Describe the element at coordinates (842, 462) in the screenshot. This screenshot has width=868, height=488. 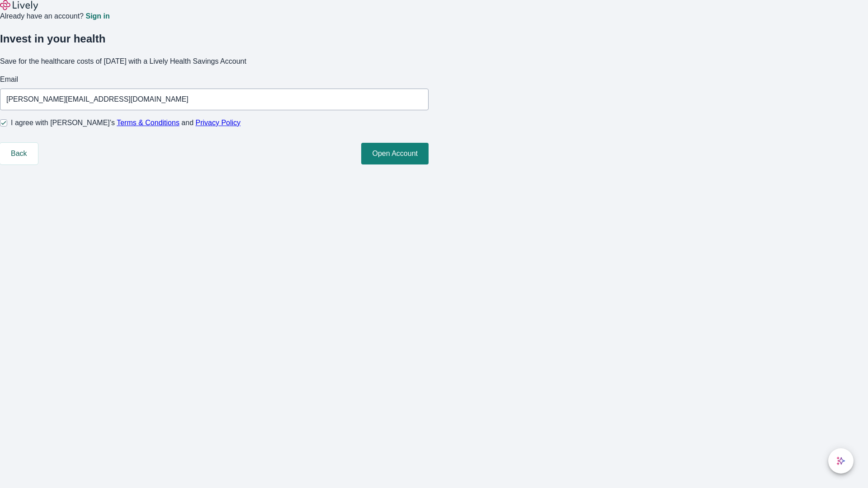
I see `button: chat` at that location.